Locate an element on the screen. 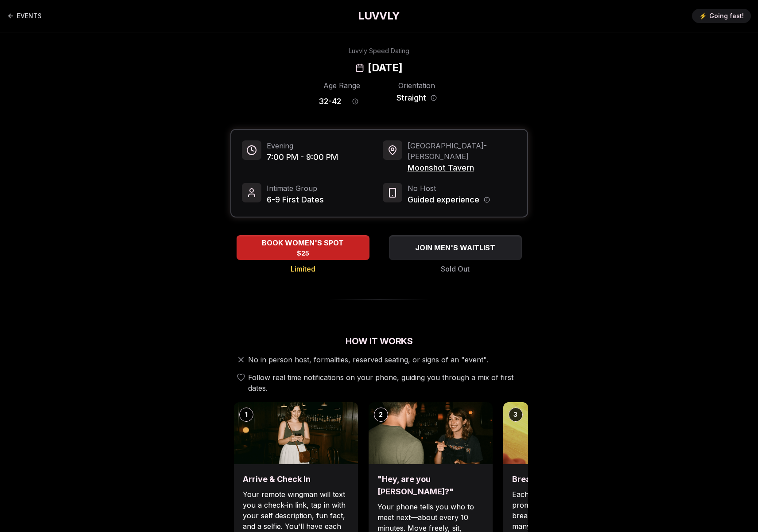 The width and height of the screenshot is (758, 532). span: Sold Out is located at coordinates (455, 269).